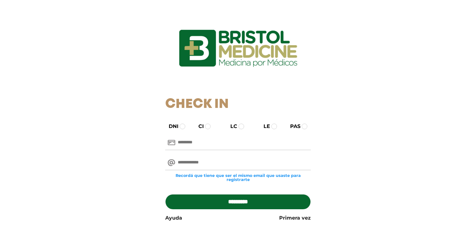 The width and height of the screenshot is (476, 229). Describe the element at coordinates (295, 218) in the screenshot. I see `a: Primera vez` at that location.